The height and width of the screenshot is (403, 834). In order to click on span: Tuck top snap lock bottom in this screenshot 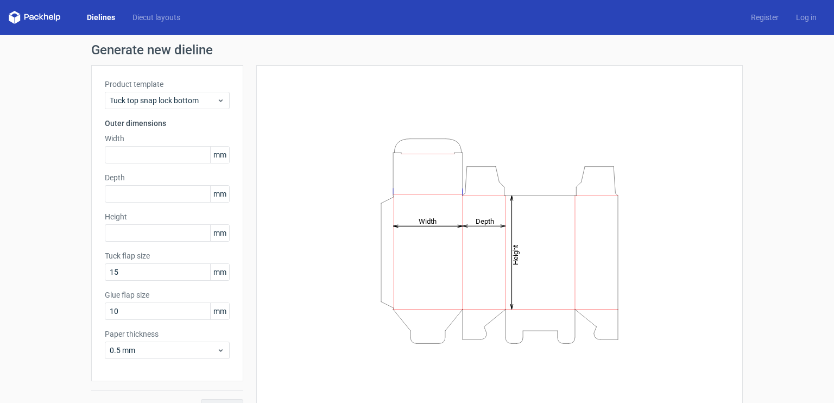, I will do `click(163, 100)`.